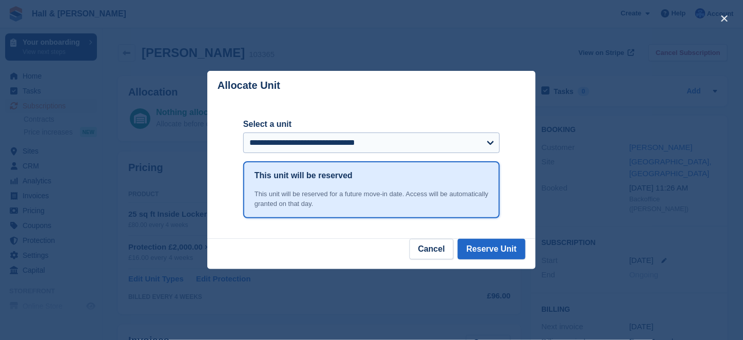 The height and width of the screenshot is (340, 743). What do you see at coordinates (725, 18) in the screenshot?
I see `button: close` at bounding box center [725, 18].